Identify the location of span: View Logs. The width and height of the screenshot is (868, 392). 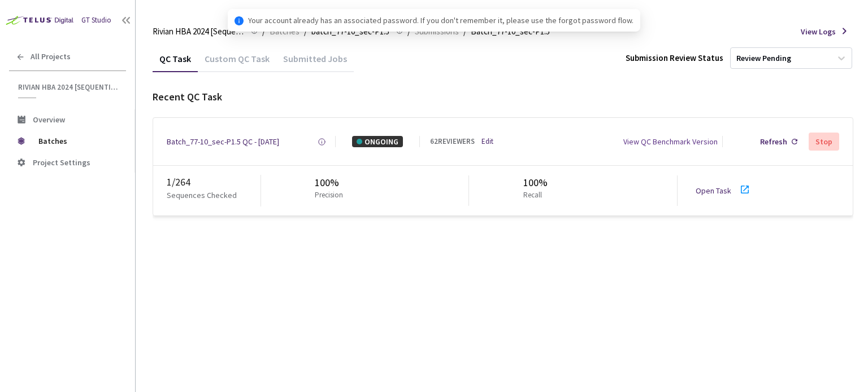
(818, 32).